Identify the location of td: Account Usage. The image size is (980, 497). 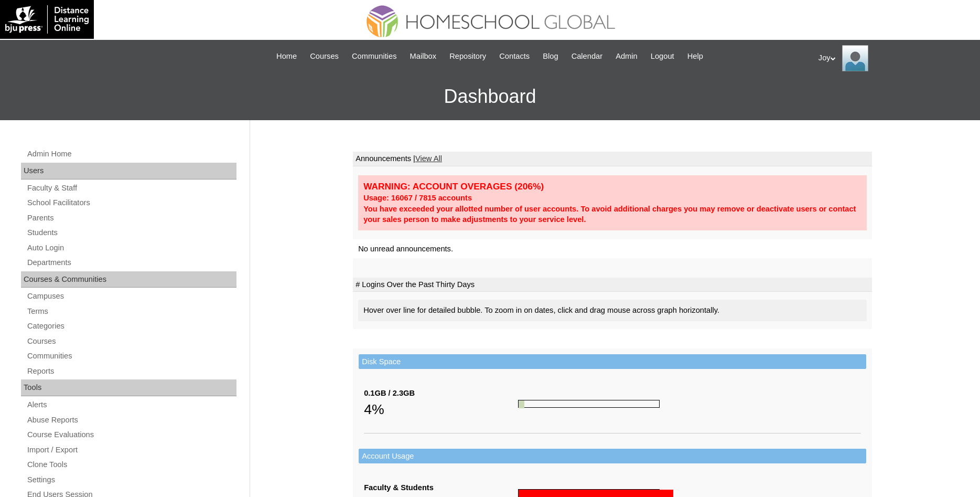
(612, 456).